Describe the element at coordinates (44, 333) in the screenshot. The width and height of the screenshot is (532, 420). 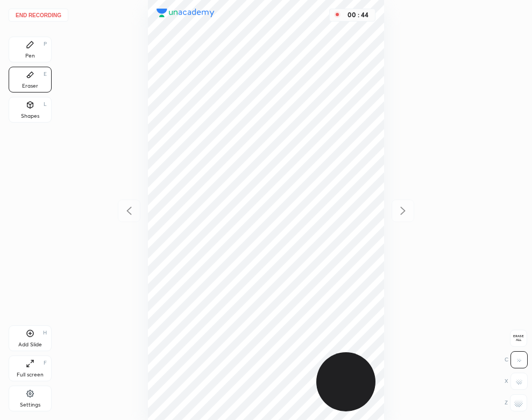
I see `div: H` at that location.